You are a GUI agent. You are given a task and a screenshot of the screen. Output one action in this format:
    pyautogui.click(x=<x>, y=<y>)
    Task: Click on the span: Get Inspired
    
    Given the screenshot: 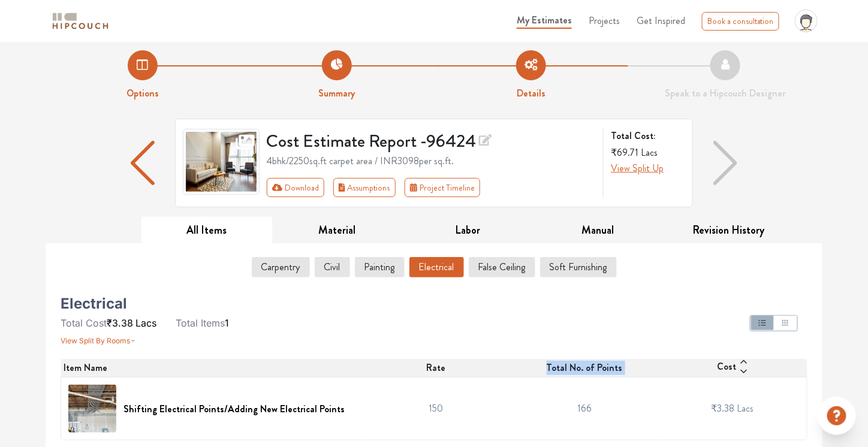 What is the action you would take?
    pyautogui.click(x=660, y=21)
    